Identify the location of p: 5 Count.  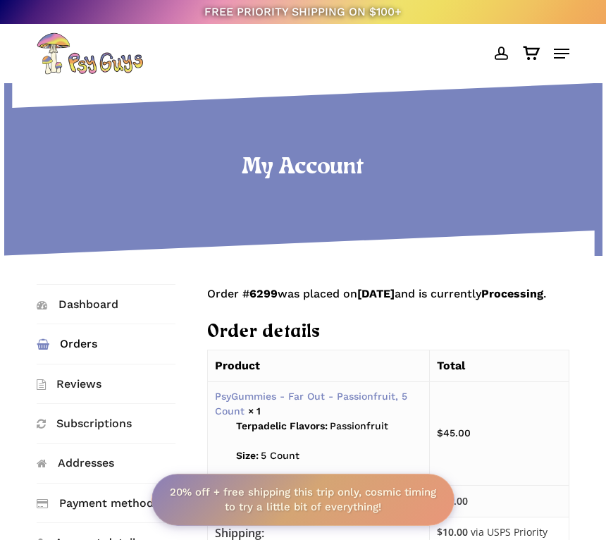
(329, 463).